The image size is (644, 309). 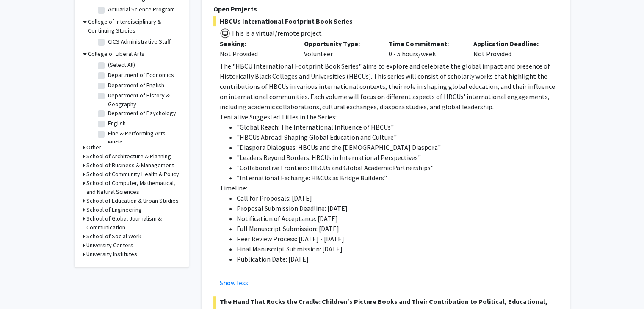 What do you see at coordinates (425, 44) in the screenshot?
I see `p: Time Commitment:` at bounding box center [425, 44].